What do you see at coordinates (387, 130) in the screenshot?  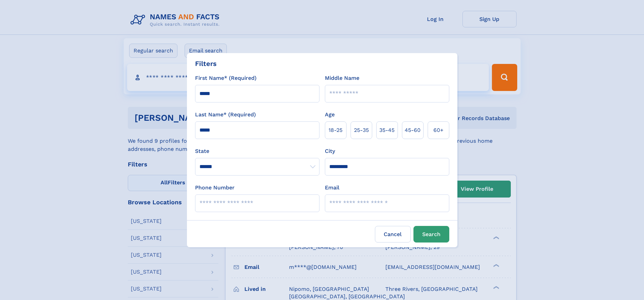 I see `span: 35‑45` at bounding box center [387, 130].